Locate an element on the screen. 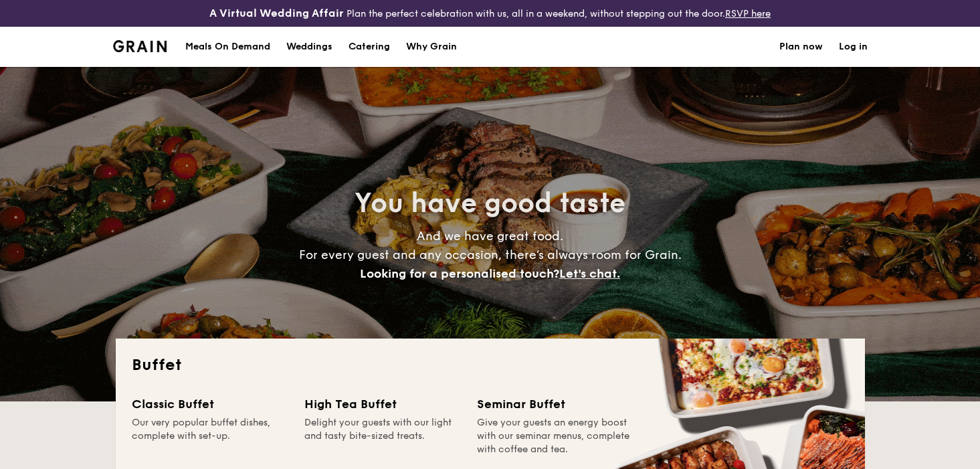 The width and height of the screenshot is (980, 469). a: Why Grain is located at coordinates (431, 47).